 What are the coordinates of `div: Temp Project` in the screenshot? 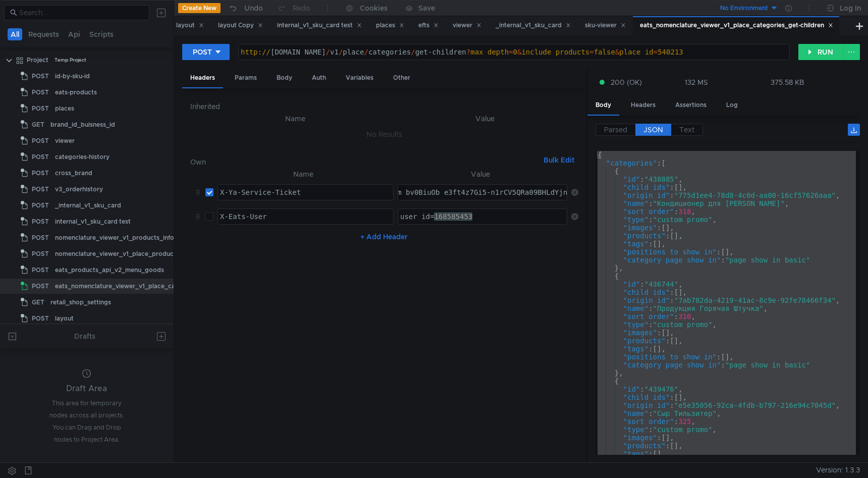 It's located at (70, 60).